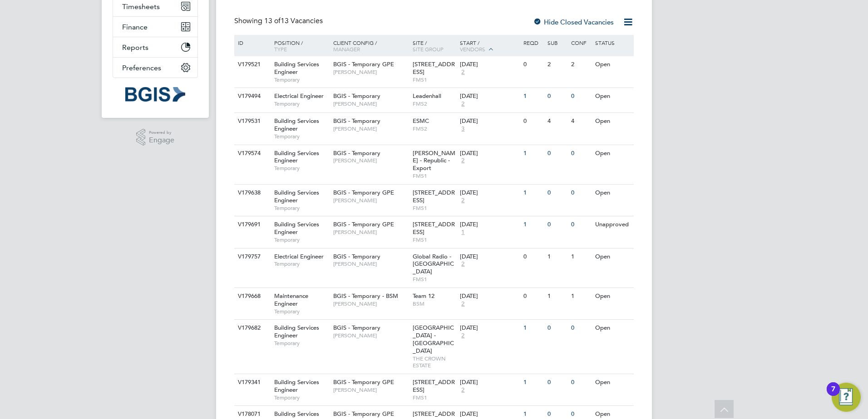 The image size is (868, 419). I want to click on button: Reports, so click(155, 47).